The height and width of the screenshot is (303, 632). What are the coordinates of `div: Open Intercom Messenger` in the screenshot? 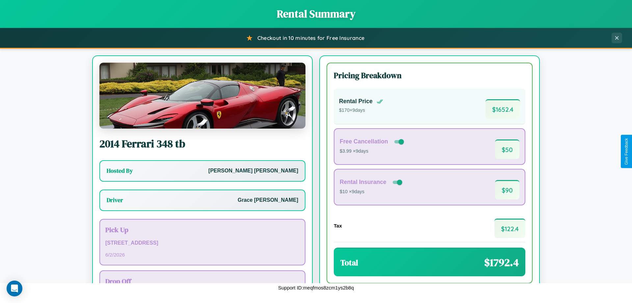 It's located at (14, 288).